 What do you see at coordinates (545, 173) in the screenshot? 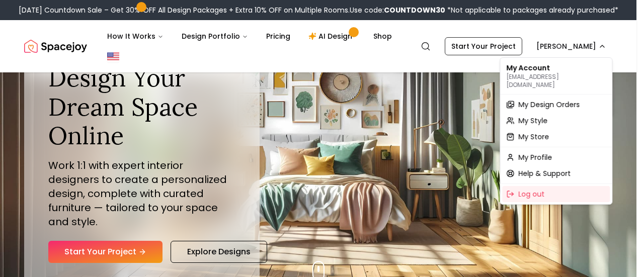
I see `span: Help & Support` at bounding box center [545, 173].